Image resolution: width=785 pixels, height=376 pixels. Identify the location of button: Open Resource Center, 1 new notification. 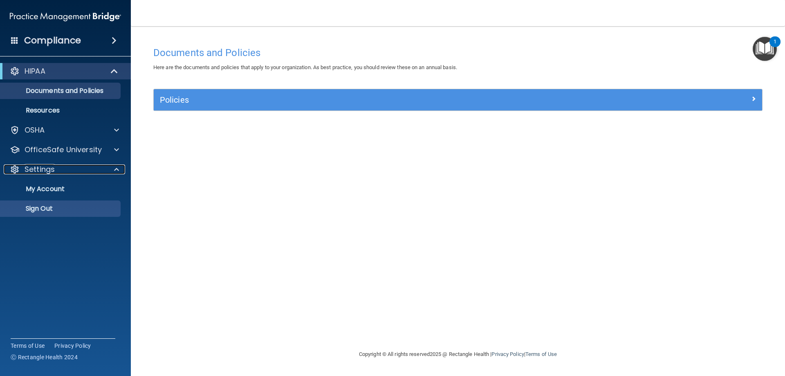
(765, 49).